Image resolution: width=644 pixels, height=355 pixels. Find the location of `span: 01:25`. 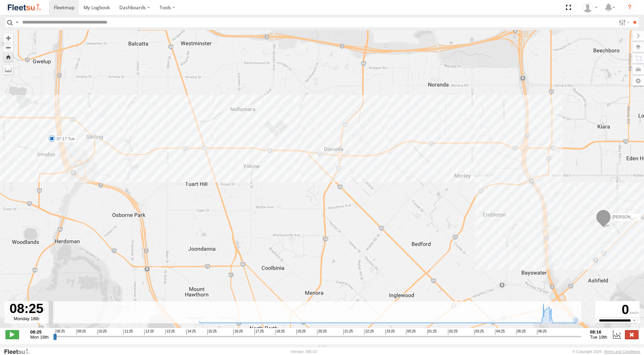

span: 01:25 is located at coordinates (432, 332).